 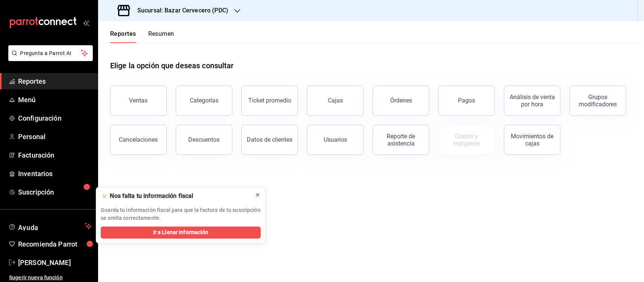 What do you see at coordinates (51, 53) in the screenshot?
I see `span: Pregunta a Parrot AI` at bounding box center [51, 53].